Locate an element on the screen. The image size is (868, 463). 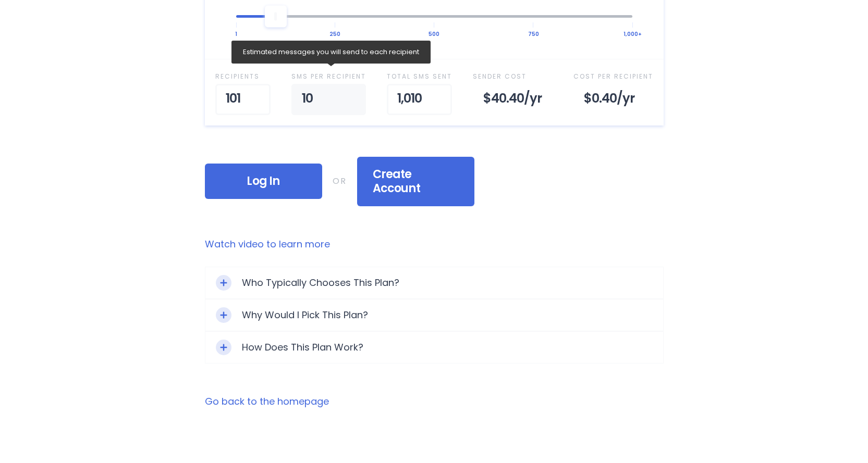
div: Recipient s is located at coordinates (242, 76).